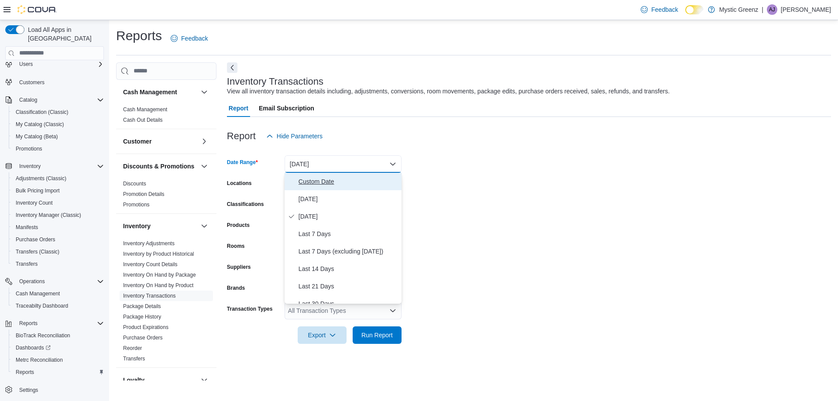 Image resolution: width=838 pixels, height=401 pixels. I want to click on a: Inventory Transactions, so click(149, 296).